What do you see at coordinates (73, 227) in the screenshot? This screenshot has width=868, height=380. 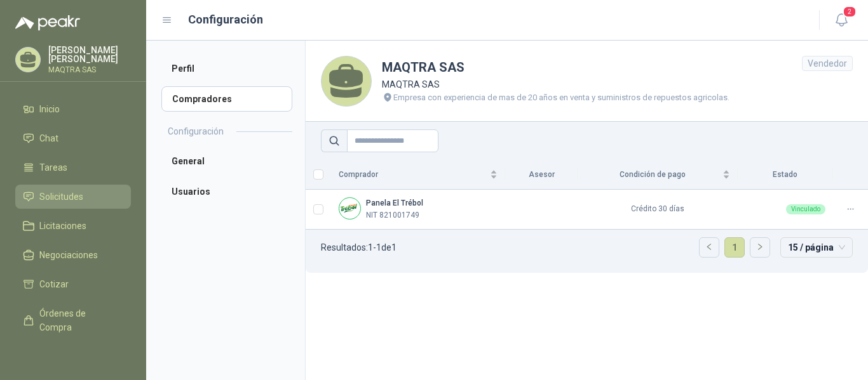 I see `a: Licitaciones` at bounding box center [73, 227].